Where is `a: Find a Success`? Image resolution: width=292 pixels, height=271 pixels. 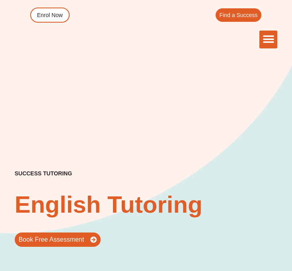
a: Find a Success is located at coordinates (238, 15).